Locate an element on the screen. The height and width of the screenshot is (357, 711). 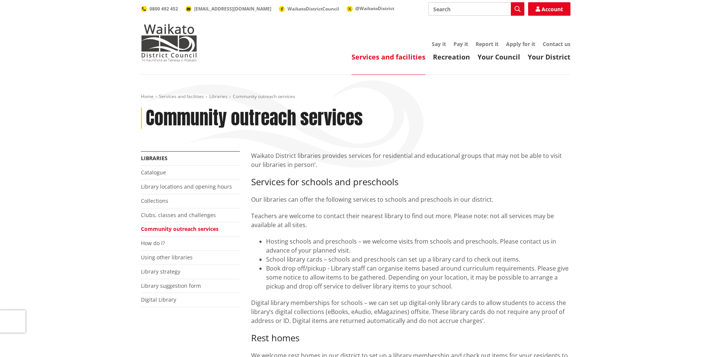
a: Collections is located at coordinates (154, 201).